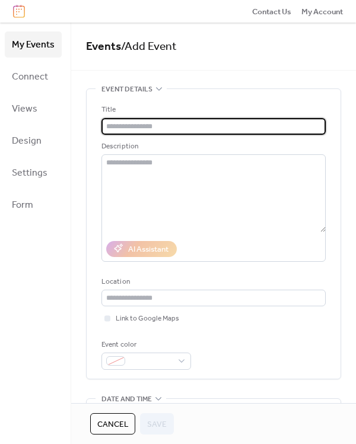 Image resolution: width=356 pixels, height=444 pixels. Describe the element at coordinates (24, 109) in the screenshot. I see `span: Views` at that location.